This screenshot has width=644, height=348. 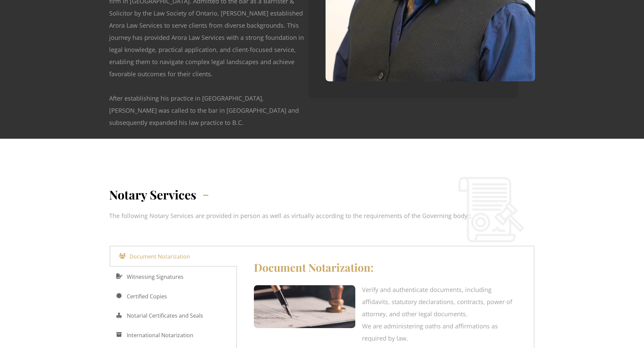 What do you see at coordinates (155, 277) in the screenshot?
I see `span: Witnessing Signatures` at bounding box center [155, 277].